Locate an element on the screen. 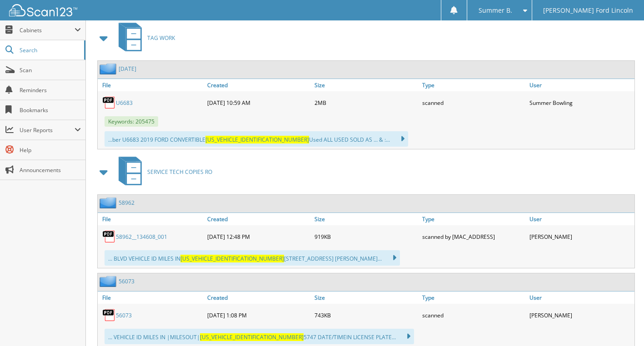  span: Cabinets is located at coordinates (47, 30).